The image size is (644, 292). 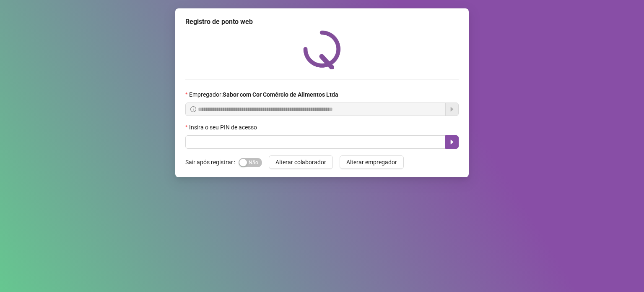 What do you see at coordinates (301, 162) in the screenshot?
I see `span: Alterar colaborador` at bounding box center [301, 162].